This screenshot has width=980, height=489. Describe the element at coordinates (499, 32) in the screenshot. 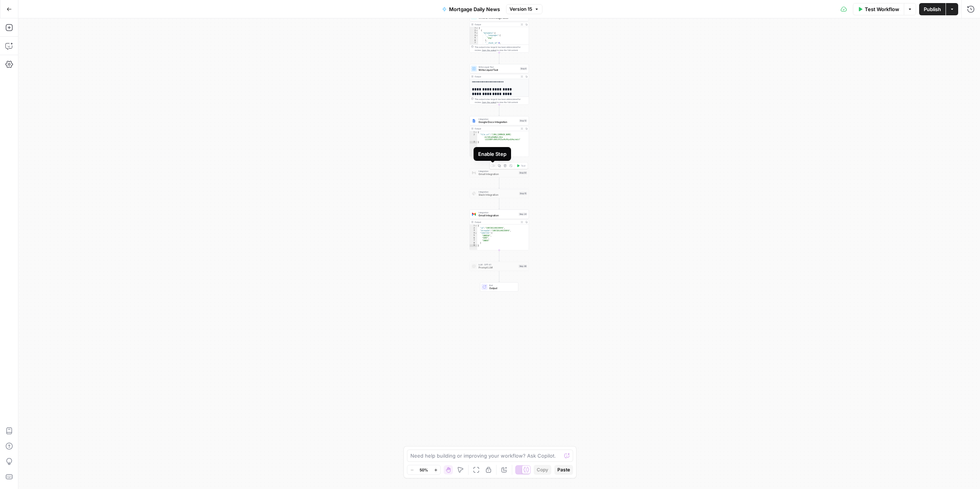

I see `div: Write to Knowledge BaseOutput[ { "metadata":{ "__languages":[ "eng" ], "__chunk_id":0, :This outp...` at that location.